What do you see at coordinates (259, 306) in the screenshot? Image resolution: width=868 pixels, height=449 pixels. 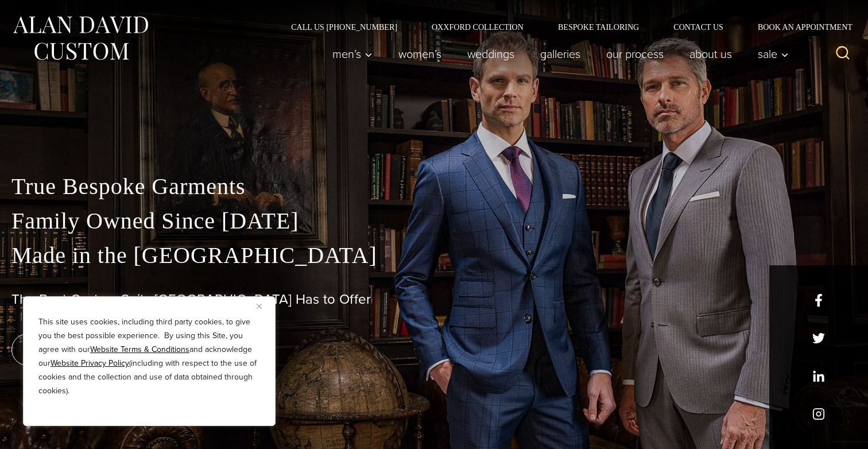 I see `img: Close` at bounding box center [259, 306].